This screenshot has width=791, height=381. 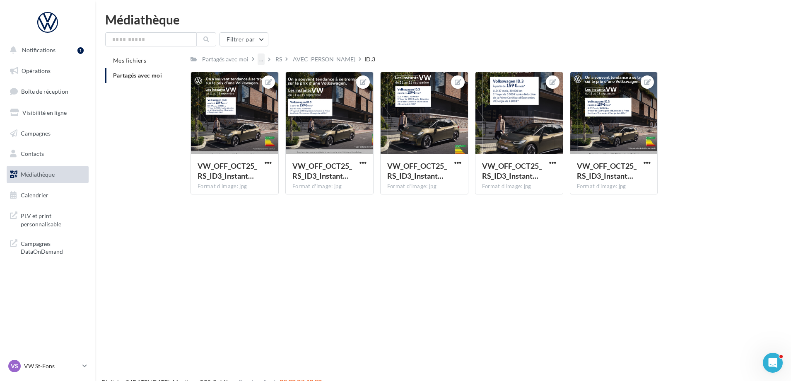 What do you see at coordinates (48, 366) in the screenshot?
I see `a: VS VW St-Fons` at bounding box center [48, 366].